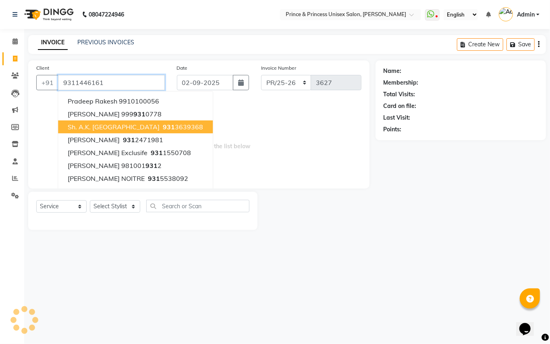 The width and height of the screenshot is (550, 344). I want to click on button: Create New, so click(480, 44).